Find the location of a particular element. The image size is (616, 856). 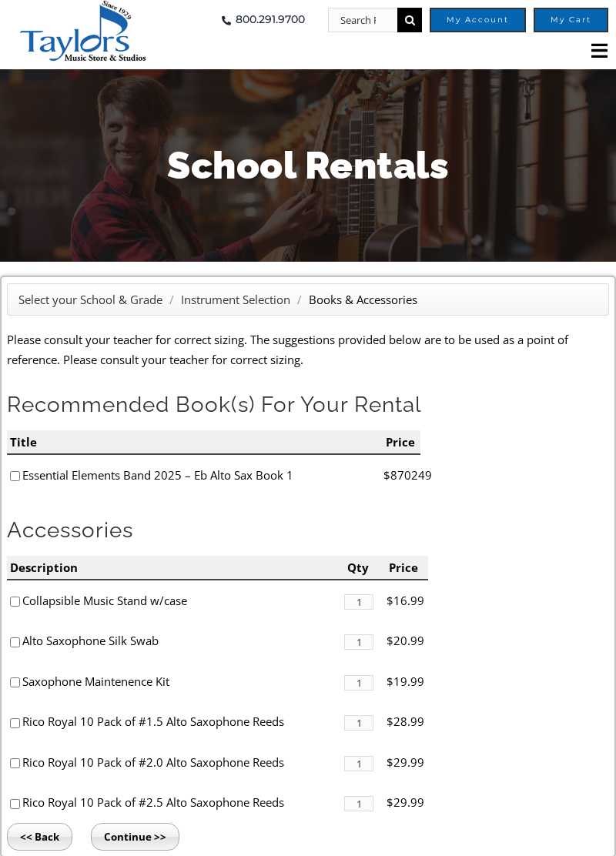

li: Collapsible Music Stand w/case is located at coordinates (175, 600).